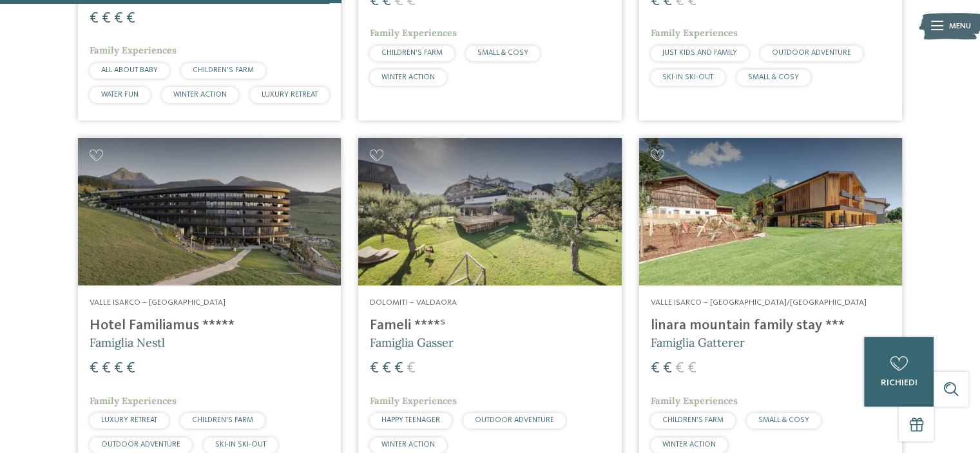 The height and width of the screenshot is (453, 980). I want to click on span: richiedi, so click(898, 383).